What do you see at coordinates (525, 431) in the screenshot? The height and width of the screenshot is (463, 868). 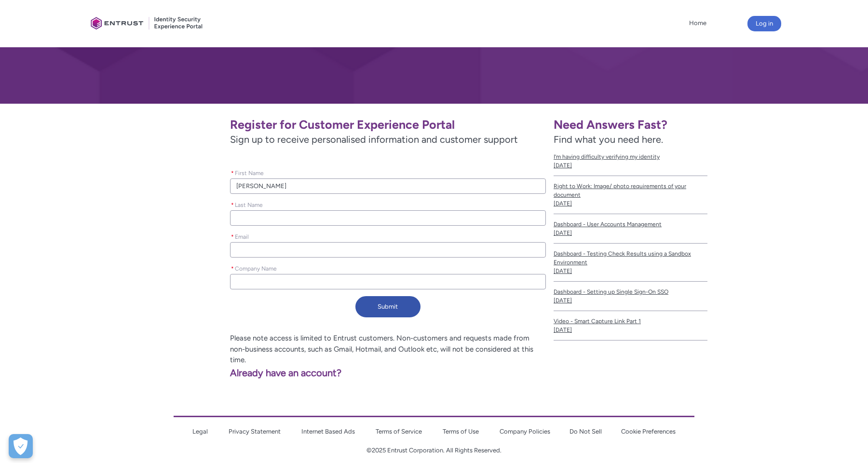 I see `a: Company Policies` at bounding box center [525, 431].